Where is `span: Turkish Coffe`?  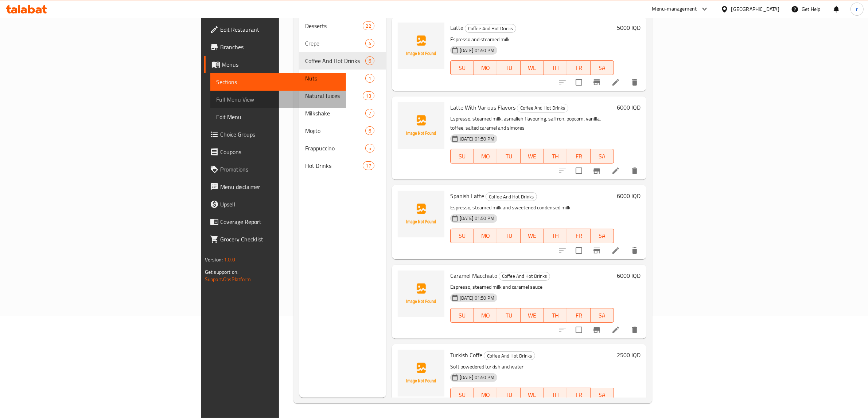
span: Turkish Coffe is located at coordinates (466, 355).